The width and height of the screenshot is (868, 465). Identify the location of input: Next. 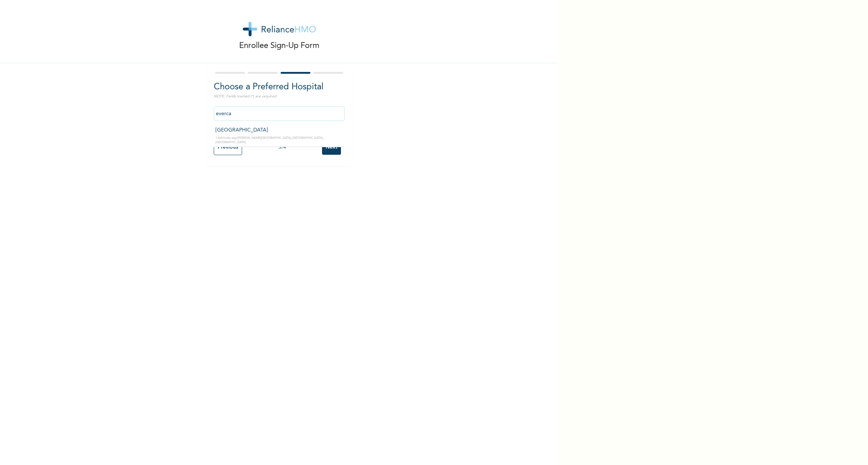
(332, 147).